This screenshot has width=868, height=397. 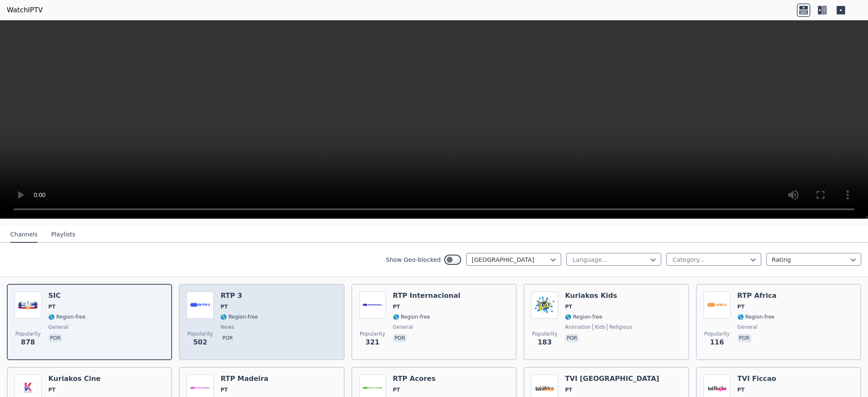 I want to click on span: news, so click(x=227, y=327).